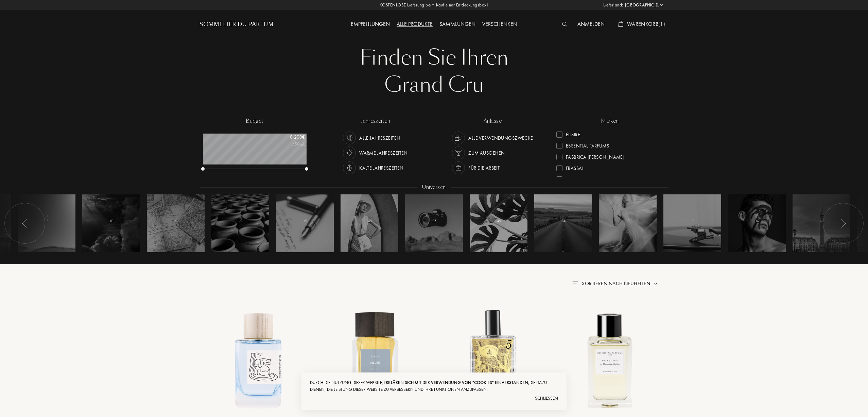 The width and height of the screenshot is (868, 417). What do you see at coordinates (459, 153) in the screenshot?
I see `img: usage_occasion_party_white.svg` at bounding box center [459, 153].